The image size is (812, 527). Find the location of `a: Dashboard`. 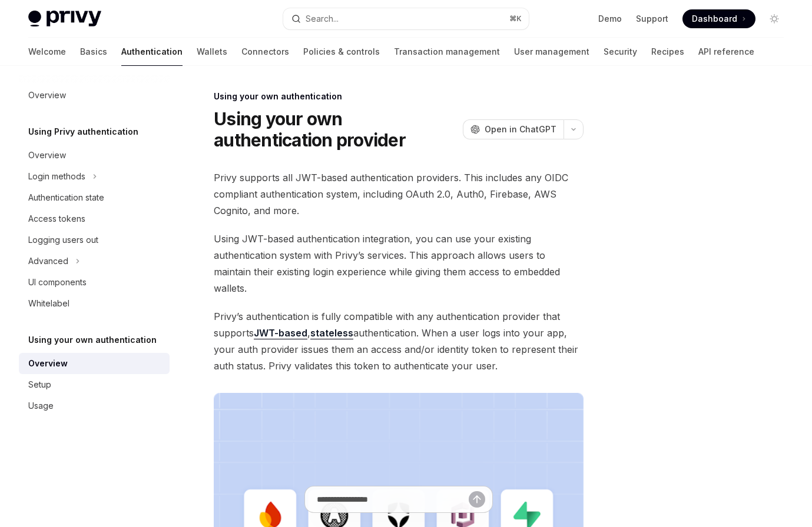

a: Dashboard is located at coordinates (719, 19).